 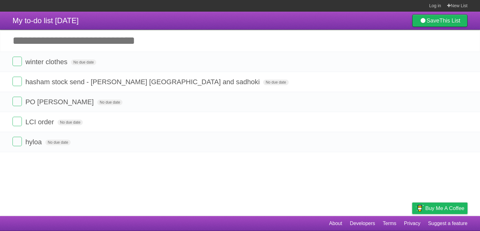 What do you see at coordinates (335, 223) in the screenshot?
I see `a: About` at bounding box center [335, 223].